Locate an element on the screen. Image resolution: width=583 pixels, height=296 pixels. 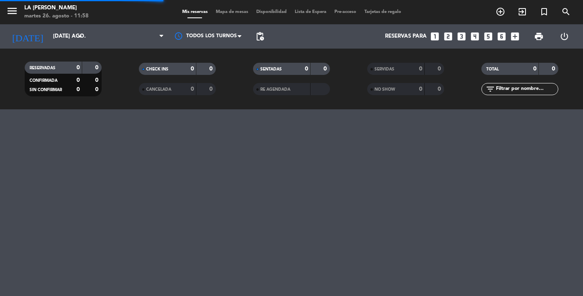
input: Filtrar por nombre... is located at coordinates (526, 89).